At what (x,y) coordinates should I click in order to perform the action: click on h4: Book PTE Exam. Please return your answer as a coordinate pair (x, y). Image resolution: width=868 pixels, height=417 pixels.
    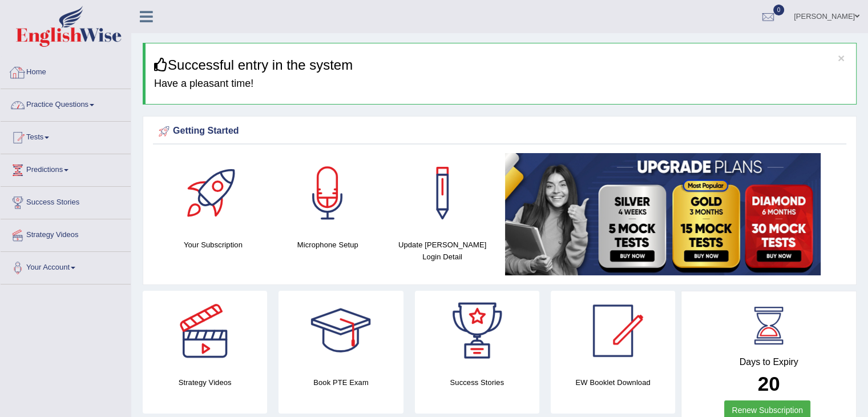
    Looking at the image, I should click on (340, 382).